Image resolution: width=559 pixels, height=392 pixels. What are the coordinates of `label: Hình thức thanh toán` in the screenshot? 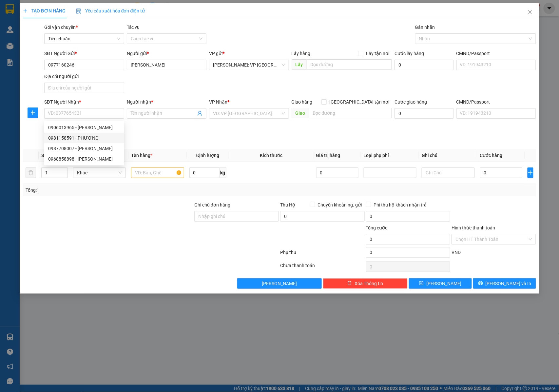 It's located at (473, 228).